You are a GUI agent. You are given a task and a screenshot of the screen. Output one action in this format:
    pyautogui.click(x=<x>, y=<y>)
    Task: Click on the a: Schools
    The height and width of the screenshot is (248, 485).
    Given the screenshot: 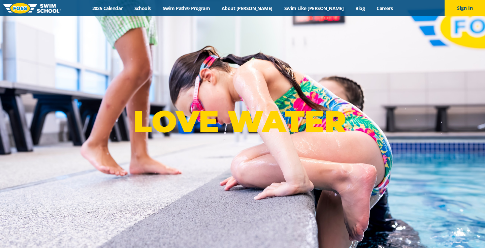 What is the action you would take?
    pyautogui.click(x=142, y=8)
    